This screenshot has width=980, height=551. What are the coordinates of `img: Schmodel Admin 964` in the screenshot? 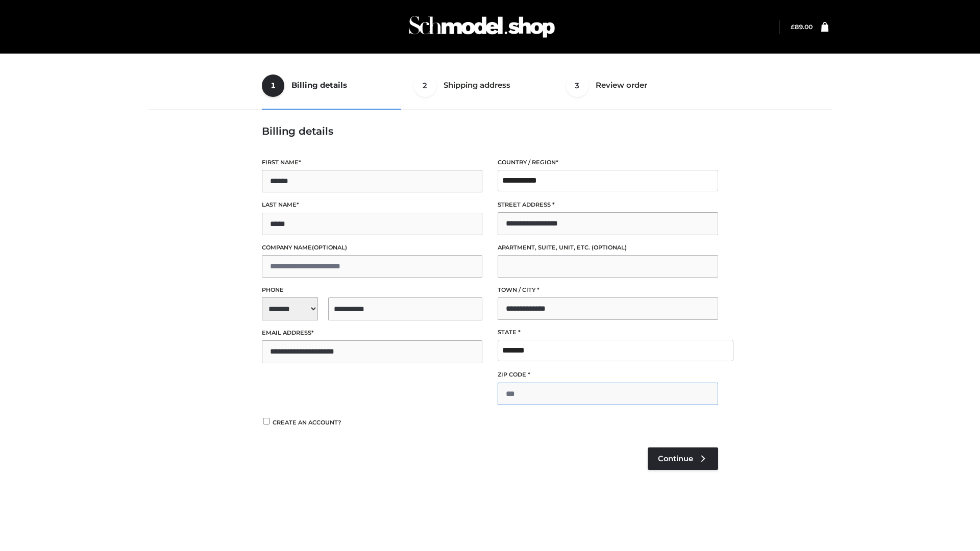 It's located at (482, 26).